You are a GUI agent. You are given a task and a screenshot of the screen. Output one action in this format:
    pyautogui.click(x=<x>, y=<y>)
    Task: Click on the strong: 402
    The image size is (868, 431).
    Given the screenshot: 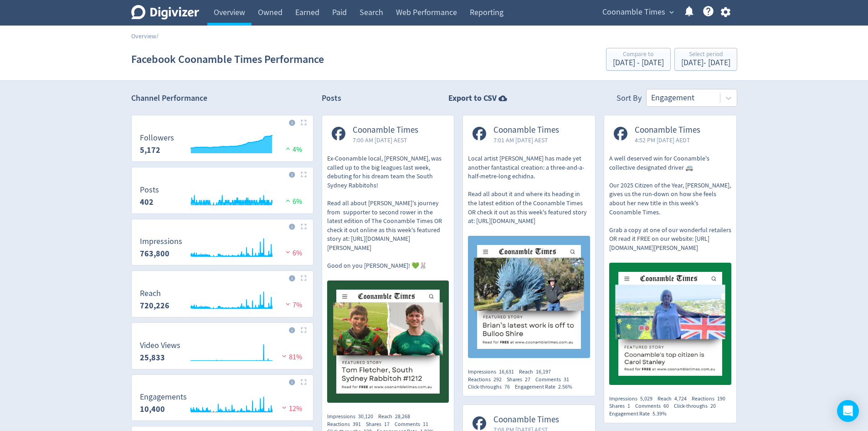 What is the action you would take?
    pyautogui.click(x=146, y=202)
    